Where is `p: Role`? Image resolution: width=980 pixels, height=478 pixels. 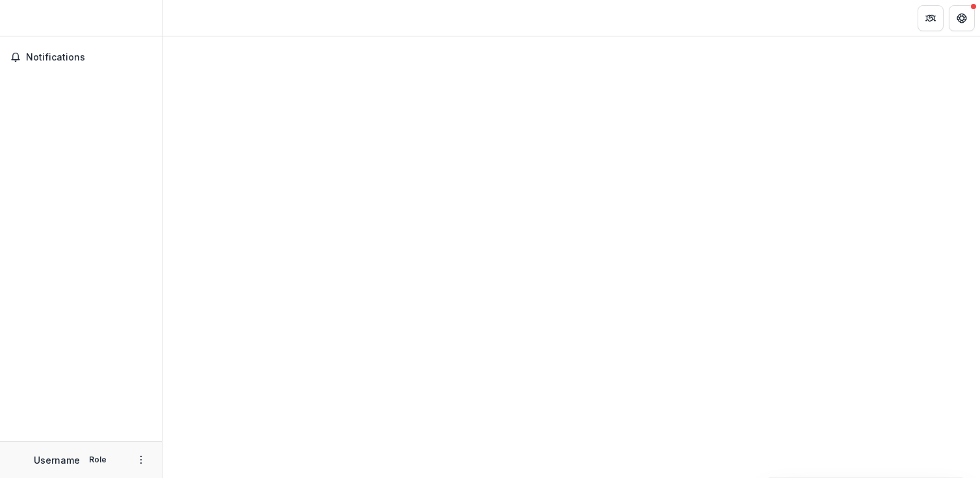 p: Role is located at coordinates (97, 460).